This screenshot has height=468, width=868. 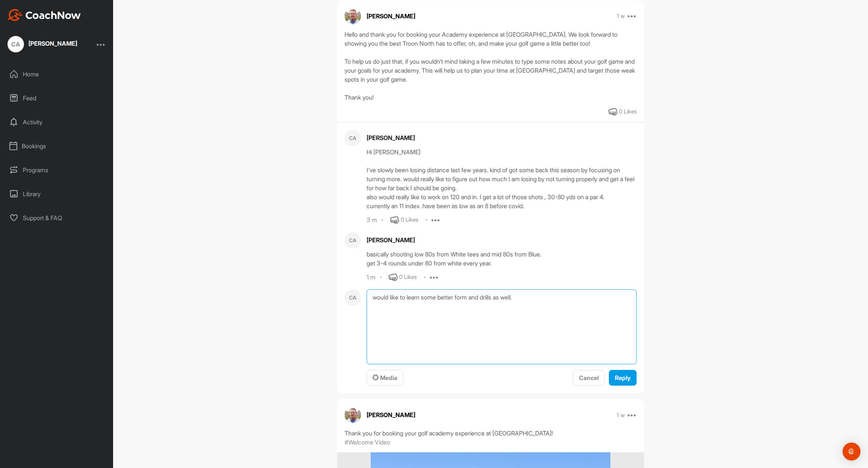 I want to click on div: Library, so click(x=57, y=194).